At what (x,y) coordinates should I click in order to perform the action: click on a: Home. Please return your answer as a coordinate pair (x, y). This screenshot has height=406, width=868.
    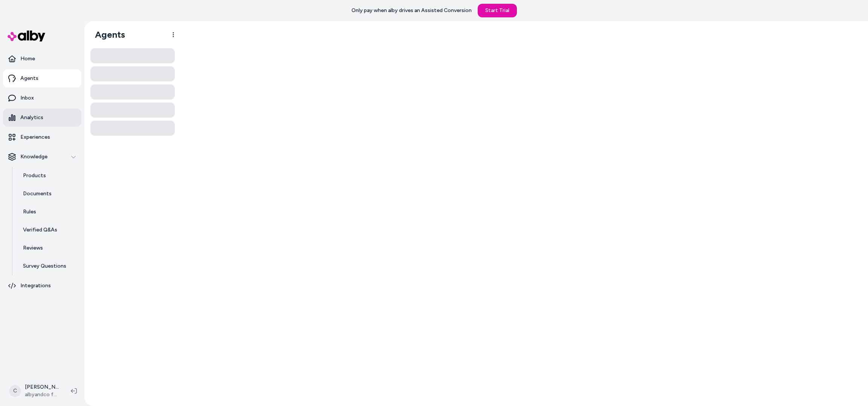
    Looking at the image, I should click on (42, 59).